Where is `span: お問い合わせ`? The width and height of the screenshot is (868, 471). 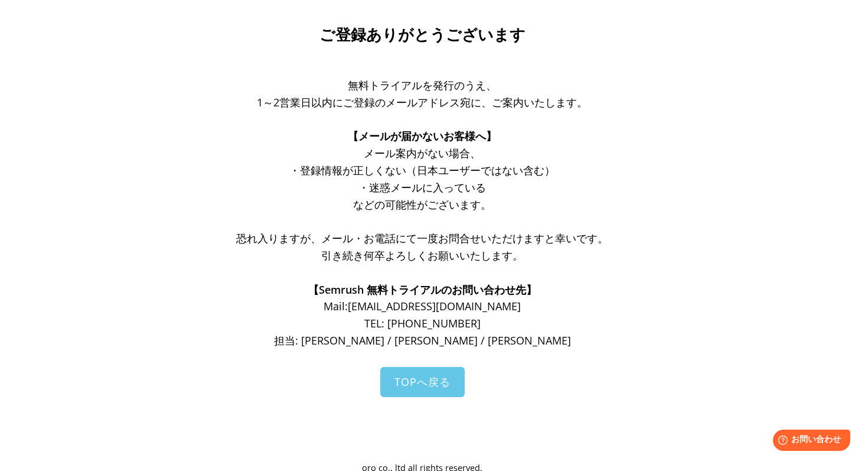
span: お問い合わせ is located at coordinates (53, 15).